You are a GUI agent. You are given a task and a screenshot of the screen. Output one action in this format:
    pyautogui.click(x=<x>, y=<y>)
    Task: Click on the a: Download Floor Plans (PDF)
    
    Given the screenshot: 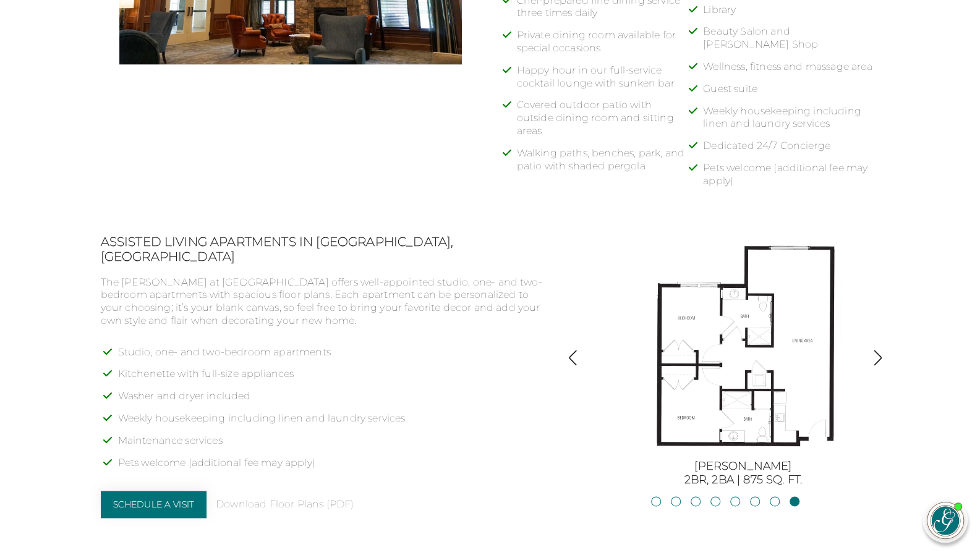 What is the action you would take?
    pyautogui.click(x=284, y=504)
    